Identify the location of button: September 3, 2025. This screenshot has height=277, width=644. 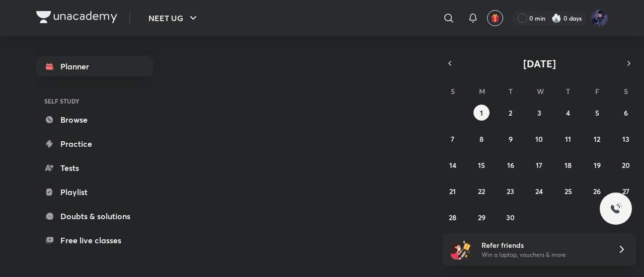
(539, 113).